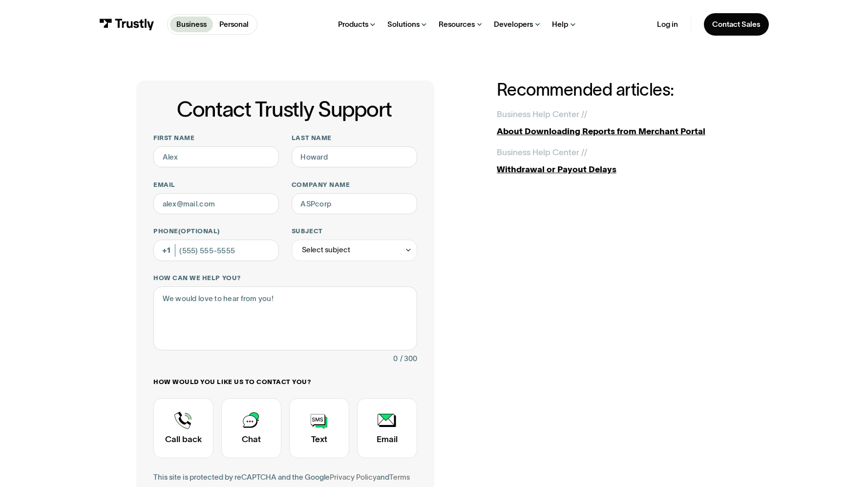 This screenshot has width=868, height=487. I want to click on div: Contact Sales, so click(736, 24).